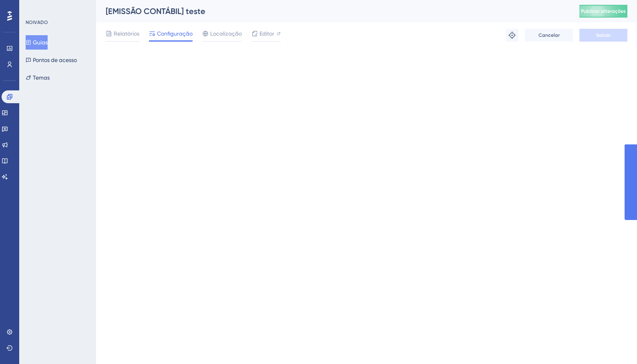 The image size is (637, 364). What do you see at coordinates (604, 35) in the screenshot?
I see `button: Salvar` at bounding box center [604, 35].